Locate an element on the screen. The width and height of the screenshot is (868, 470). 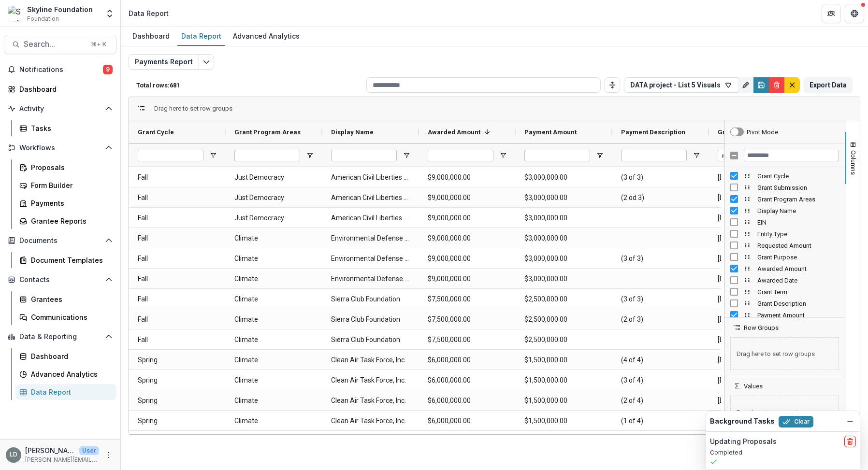
a: Grantees is located at coordinates (66, 299).